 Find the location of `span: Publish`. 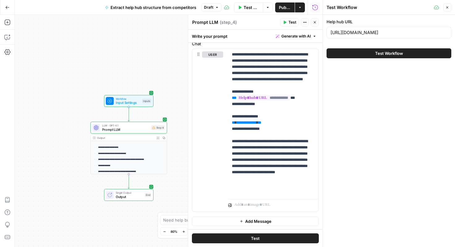

span: Publish is located at coordinates (285, 7).